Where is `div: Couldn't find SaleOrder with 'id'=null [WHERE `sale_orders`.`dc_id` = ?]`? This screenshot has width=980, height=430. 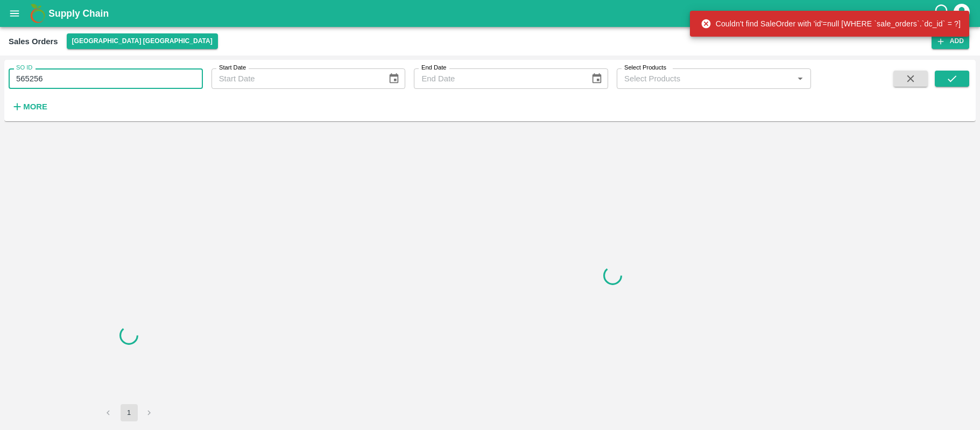
div: Couldn't find SaleOrder with 'id'=null [WHERE `sale_orders`.`dc_id` = ?] is located at coordinates (831, 24).